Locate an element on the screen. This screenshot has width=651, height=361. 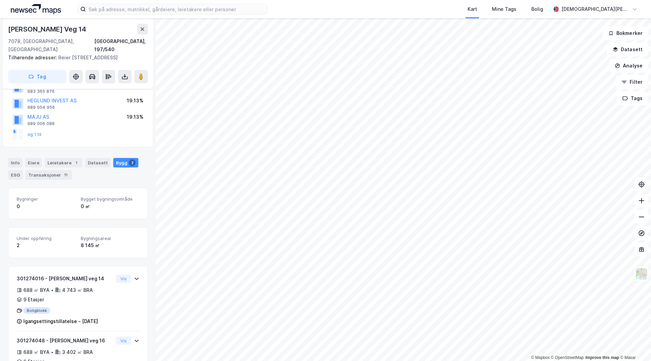
div: Bygg is located at coordinates (126, 163).